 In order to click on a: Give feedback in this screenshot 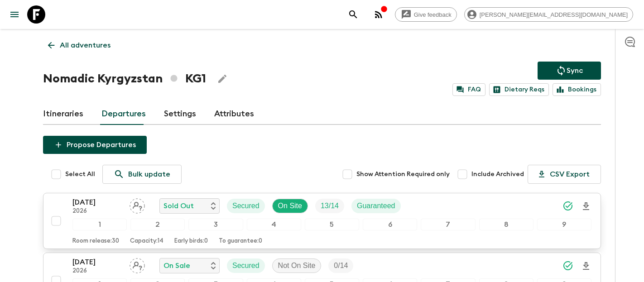, I will do `click(426, 14)`.